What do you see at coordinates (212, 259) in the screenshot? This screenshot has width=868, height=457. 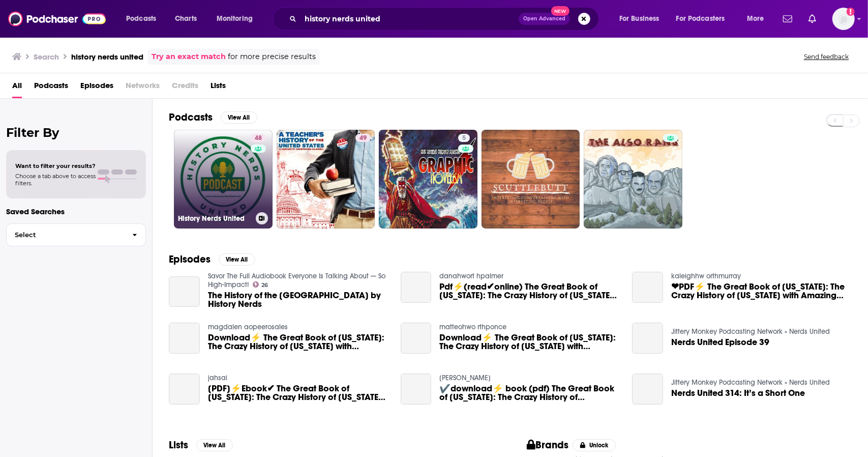 I see `a: EpisodesView All` at bounding box center [212, 259].